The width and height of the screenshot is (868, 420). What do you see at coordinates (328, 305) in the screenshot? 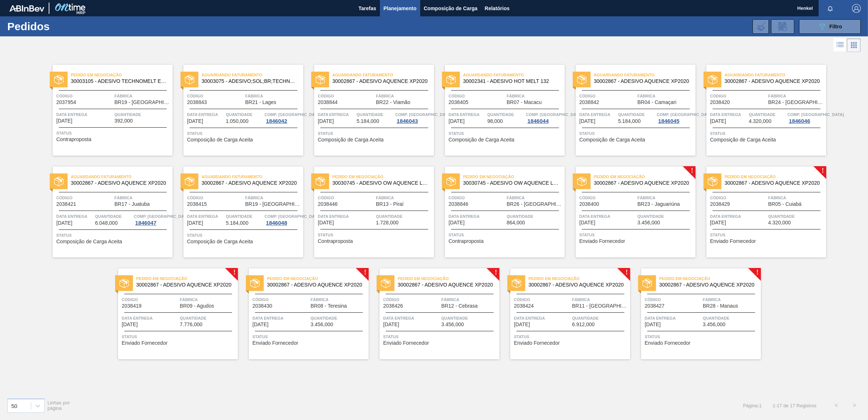
I see `span: BR08 - Teresina` at bounding box center [328, 305].